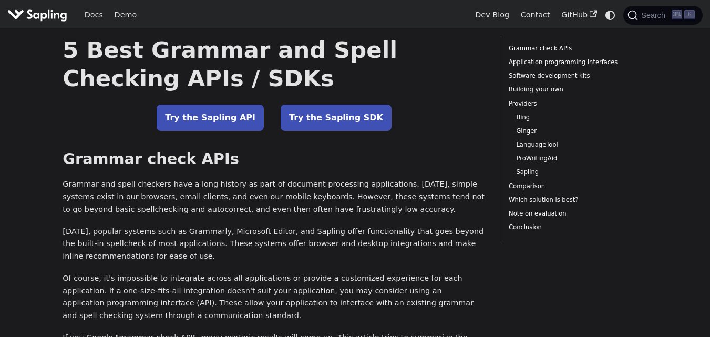 The height and width of the screenshot is (337, 710). Describe the element at coordinates (210, 118) in the screenshot. I see `a: Try the Sapling API` at that location.